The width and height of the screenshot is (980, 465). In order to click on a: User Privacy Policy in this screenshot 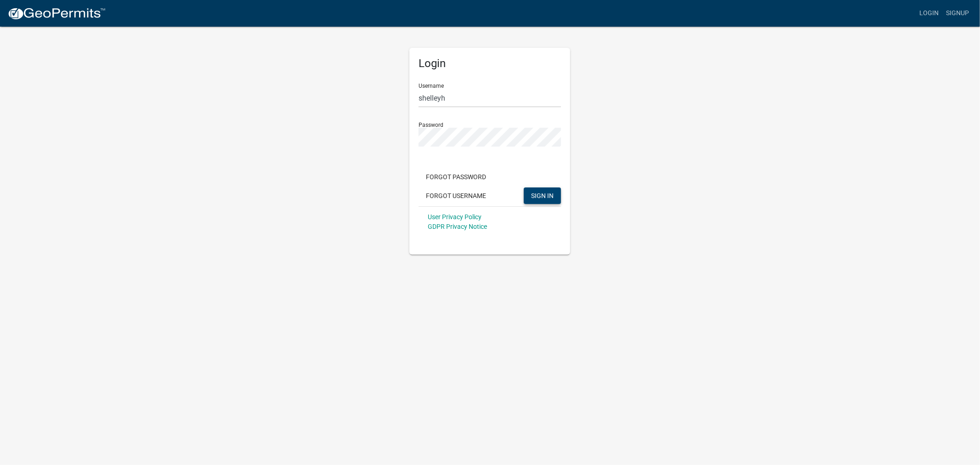, I will do `click(454, 217)`.